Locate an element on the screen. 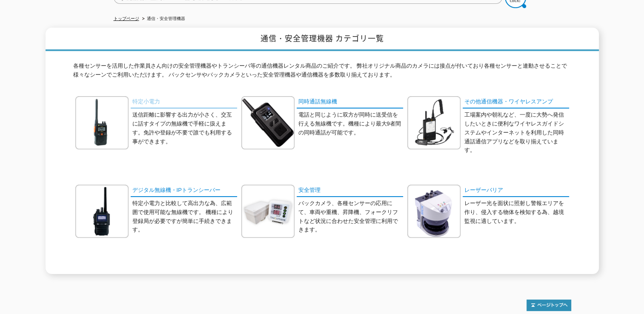 The height and width of the screenshot is (314, 644). a: トップページ is located at coordinates (127, 18).